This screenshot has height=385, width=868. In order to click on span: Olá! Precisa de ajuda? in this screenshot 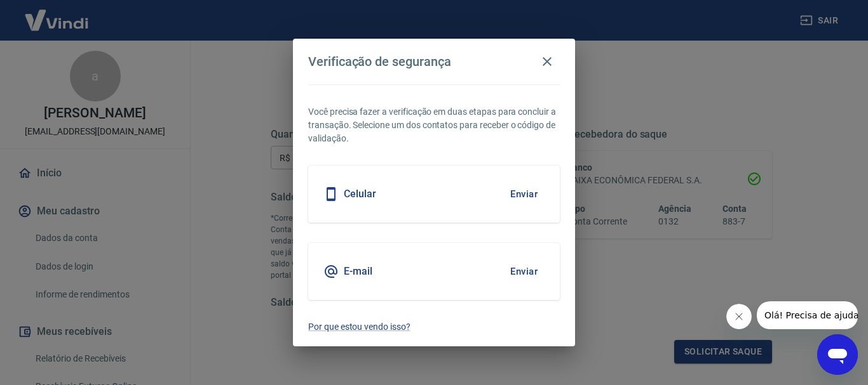, I will do `click(57, 14)`.